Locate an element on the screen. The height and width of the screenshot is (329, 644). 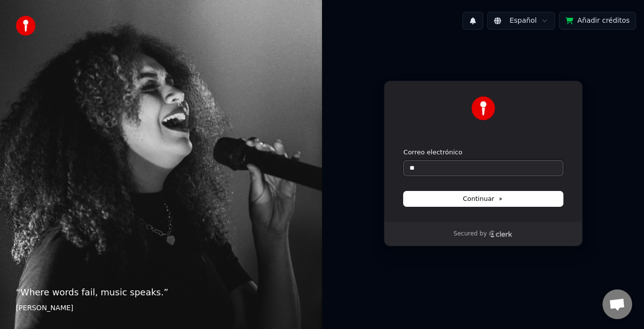
img: youka is located at coordinates (26, 26).